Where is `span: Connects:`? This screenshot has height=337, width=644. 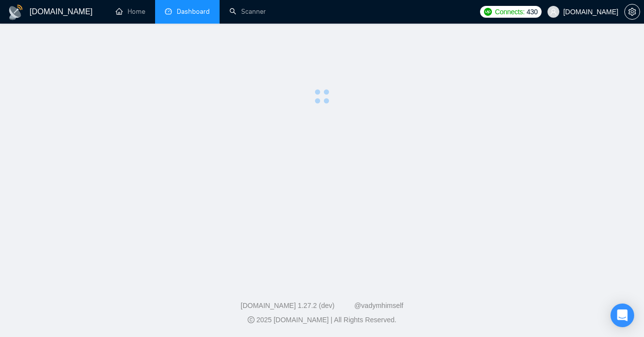
span: Connects: is located at coordinates (509, 12).